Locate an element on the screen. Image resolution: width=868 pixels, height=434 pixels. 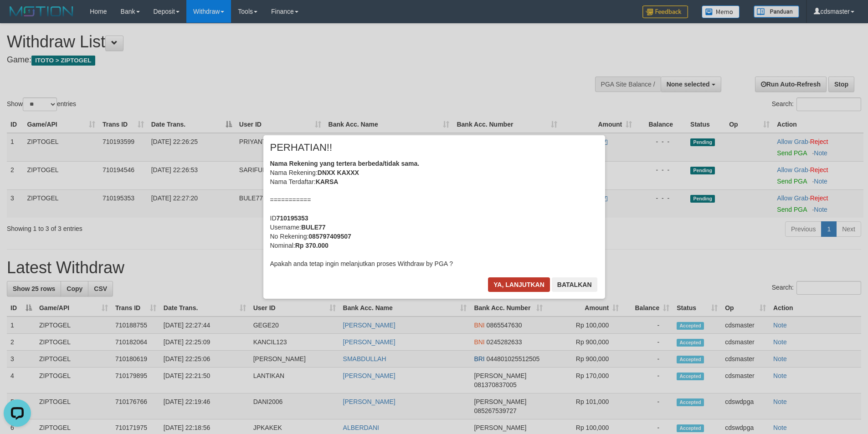
b: DNXX KAXXX is located at coordinates (338, 172).